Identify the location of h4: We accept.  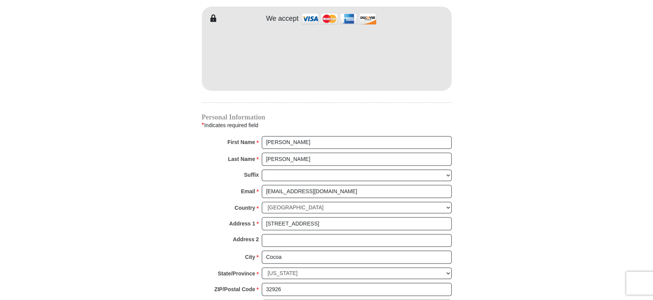
(282, 19).